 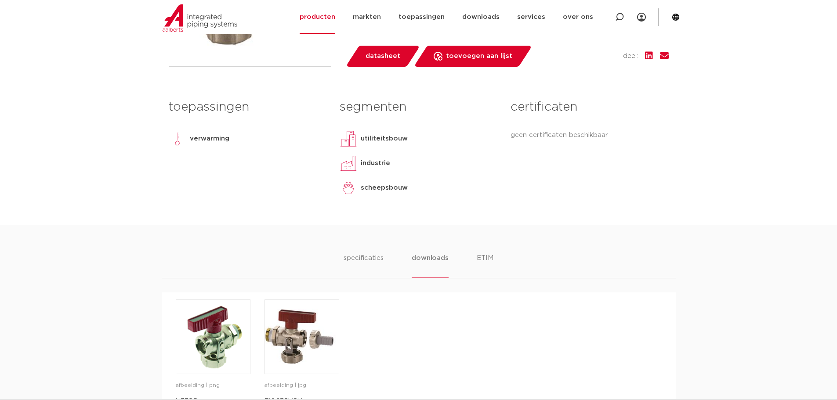 I want to click on span: toevoegen aan lijst, so click(x=479, y=56).